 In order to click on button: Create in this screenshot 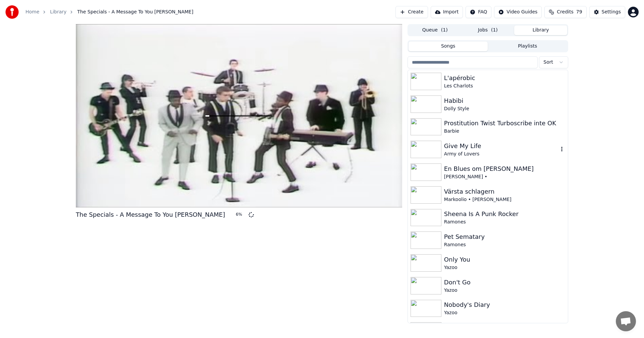, I will do `click(412, 12)`.